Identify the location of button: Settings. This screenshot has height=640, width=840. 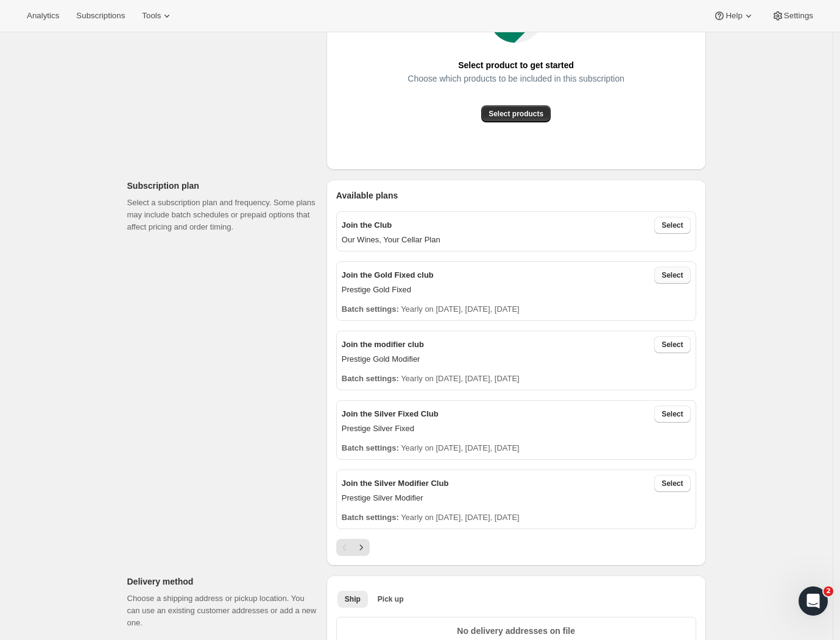
(792, 16).